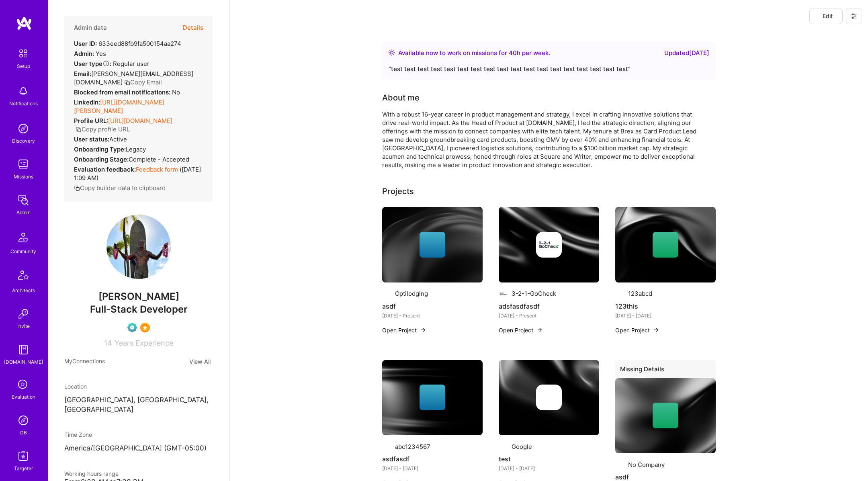 The width and height of the screenshot is (868, 481). Describe the element at coordinates (640, 293) in the screenshot. I see `div: 123abcd` at that location.